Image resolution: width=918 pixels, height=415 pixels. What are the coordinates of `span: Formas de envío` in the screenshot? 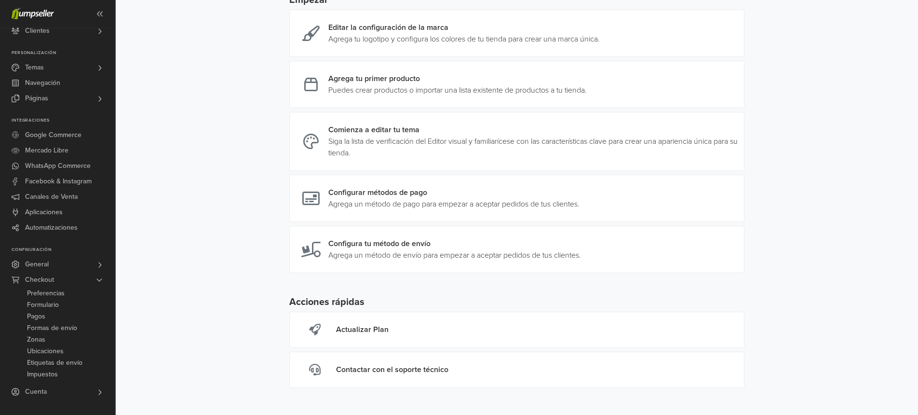 It's located at (52, 328).